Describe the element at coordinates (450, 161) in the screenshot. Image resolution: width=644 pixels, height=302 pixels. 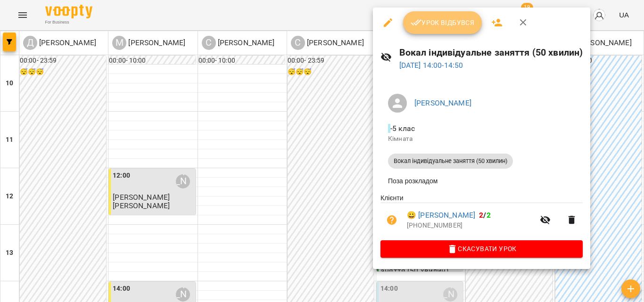
I see `span: Вокал індивідуальне заняття (50 хвилин)` at that location.